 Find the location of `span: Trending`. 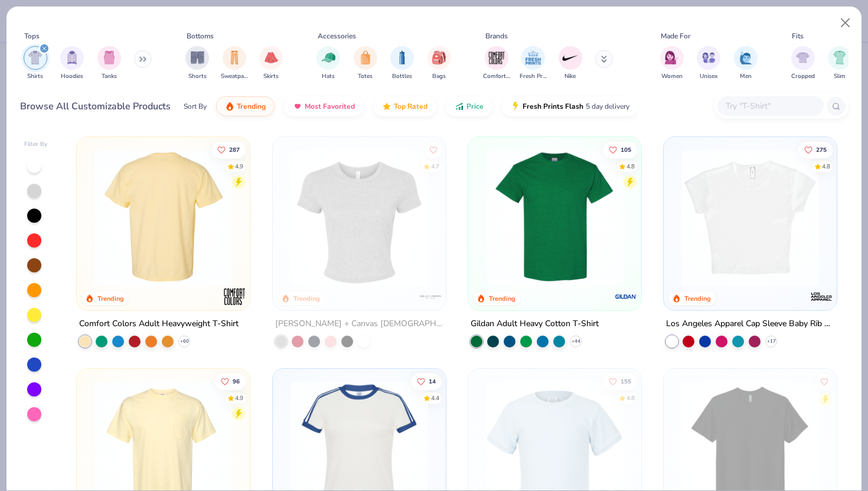

span: Trending is located at coordinates (251, 106).